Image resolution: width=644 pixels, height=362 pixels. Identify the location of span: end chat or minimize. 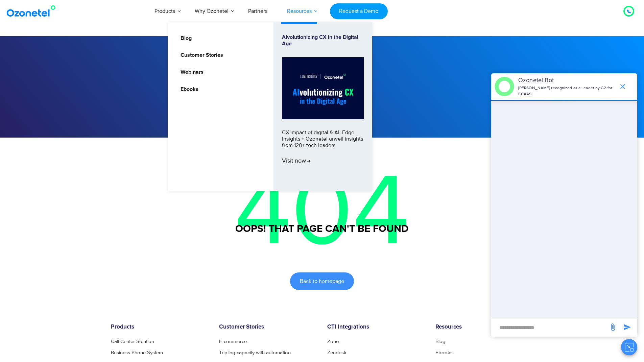
(622, 86).